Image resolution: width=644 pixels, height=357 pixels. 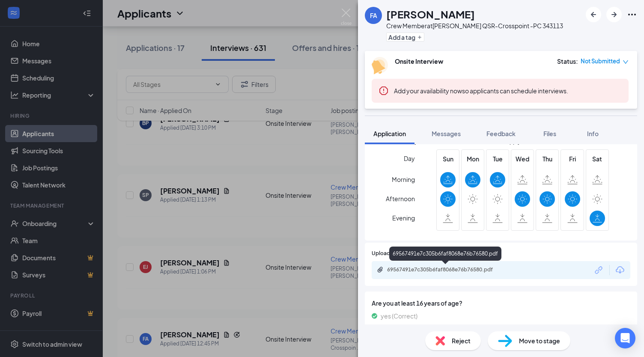 I want to click on span: down, so click(x=626, y=62).